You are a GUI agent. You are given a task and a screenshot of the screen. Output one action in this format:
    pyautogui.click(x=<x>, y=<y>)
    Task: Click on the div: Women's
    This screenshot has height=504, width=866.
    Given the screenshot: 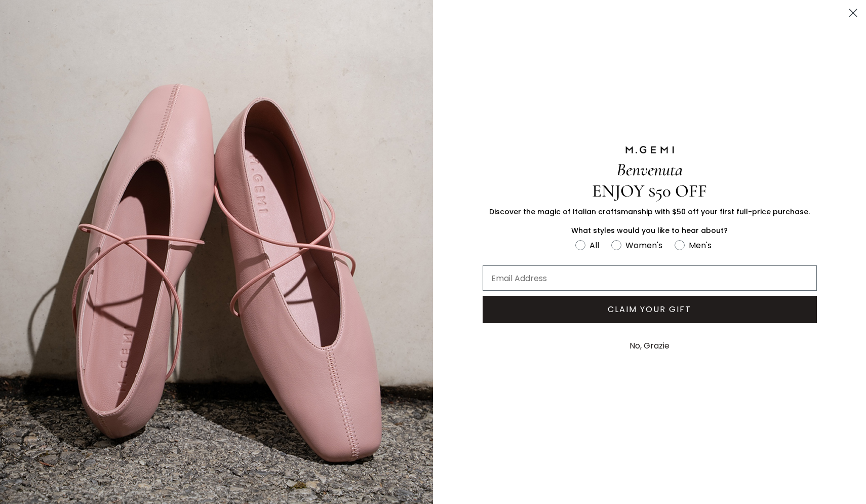 What is the action you would take?
    pyautogui.click(x=644, y=245)
    